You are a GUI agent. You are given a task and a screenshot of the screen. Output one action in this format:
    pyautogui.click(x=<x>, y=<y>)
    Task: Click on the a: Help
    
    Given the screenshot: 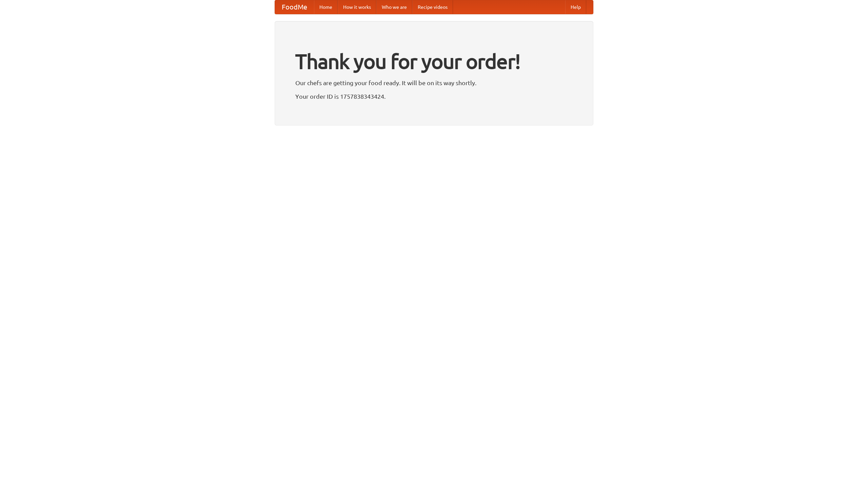 What is the action you would take?
    pyautogui.click(x=576, y=7)
    